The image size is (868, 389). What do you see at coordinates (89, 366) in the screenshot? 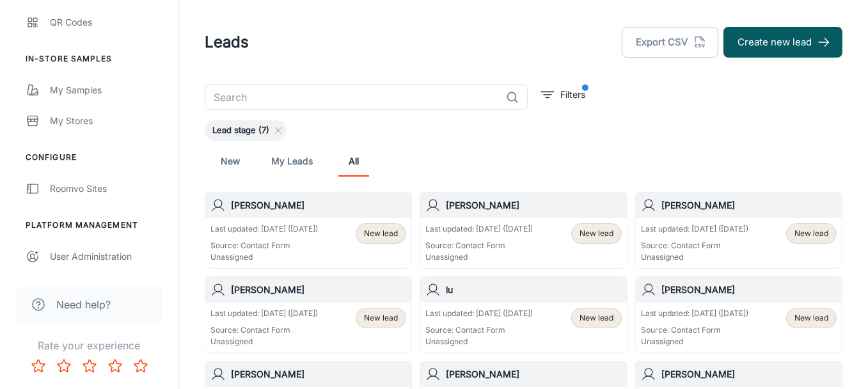
I see `button: Rate 3 star` at bounding box center [89, 366].